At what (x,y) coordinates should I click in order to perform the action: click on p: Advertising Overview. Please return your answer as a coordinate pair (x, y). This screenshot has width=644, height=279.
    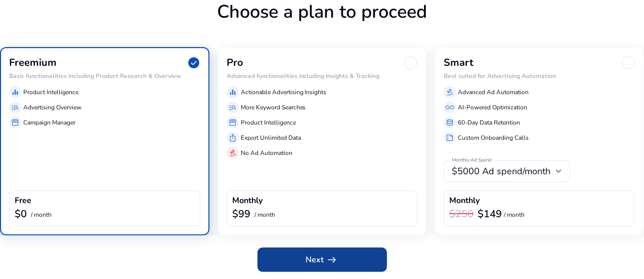
    Looking at the image, I should click on (53, 107).